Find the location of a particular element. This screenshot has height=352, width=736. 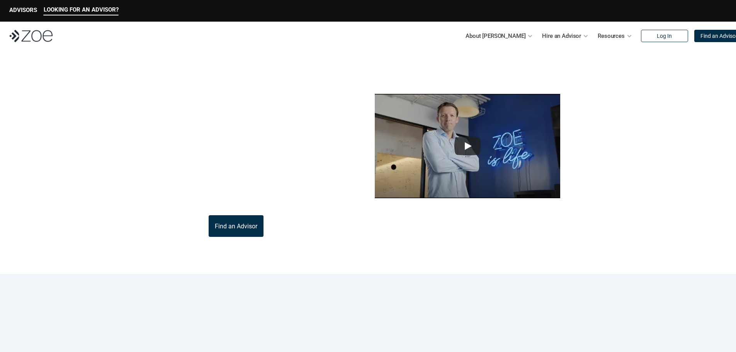

p: Resources is located at coordinates (611, 36).